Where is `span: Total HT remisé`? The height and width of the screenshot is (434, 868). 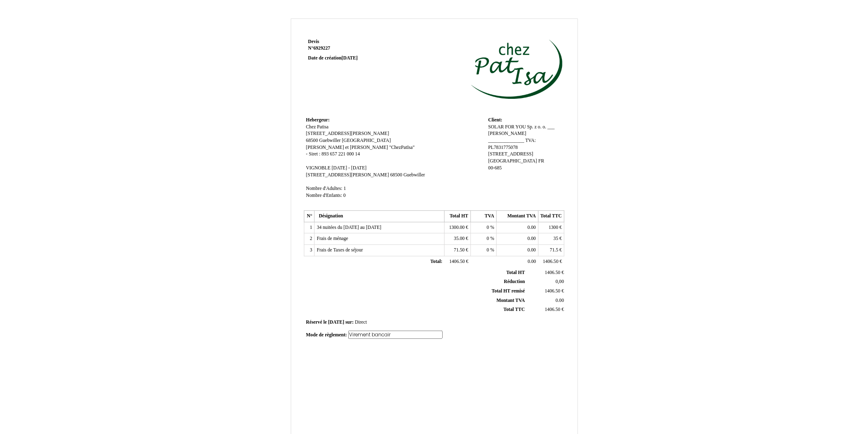
span: Total HT remisé is located at coordinates (508, 291).